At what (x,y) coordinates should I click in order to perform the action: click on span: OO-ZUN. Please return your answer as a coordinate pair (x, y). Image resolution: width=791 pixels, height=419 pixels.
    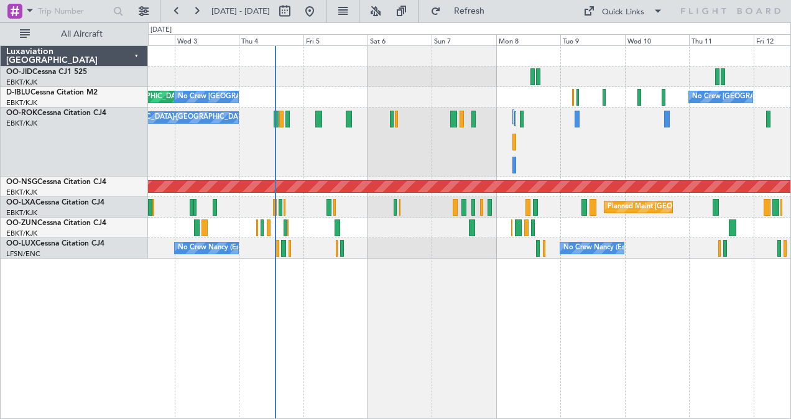
    Looking at the image, I should click on (22, 223).